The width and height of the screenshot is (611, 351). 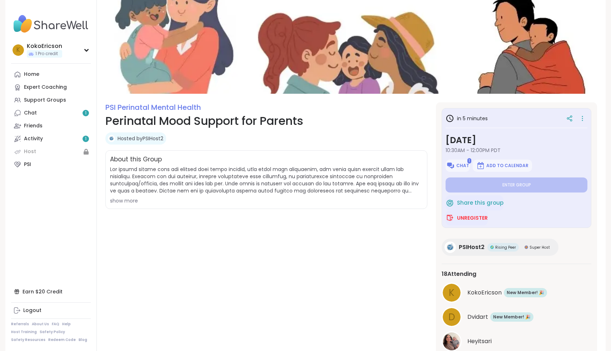 What do you see at coordinates (33, 139) in the screenshot?
I see `div: Activity` at bounding box center [33, 139].